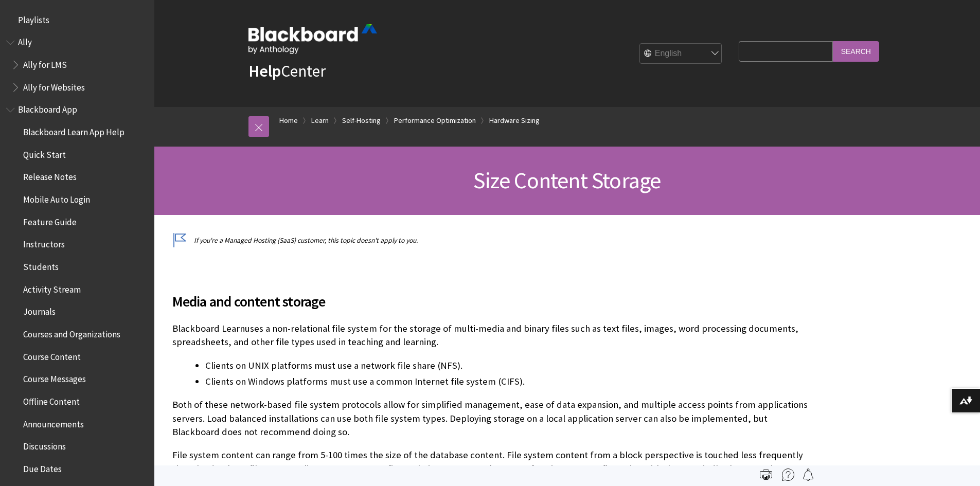 The height and width of the screenshot is (486, 980). What do you see at coordinates (43, 243) in the screenshot?
I see `span: Instructors` at bounding box center [43, 243].